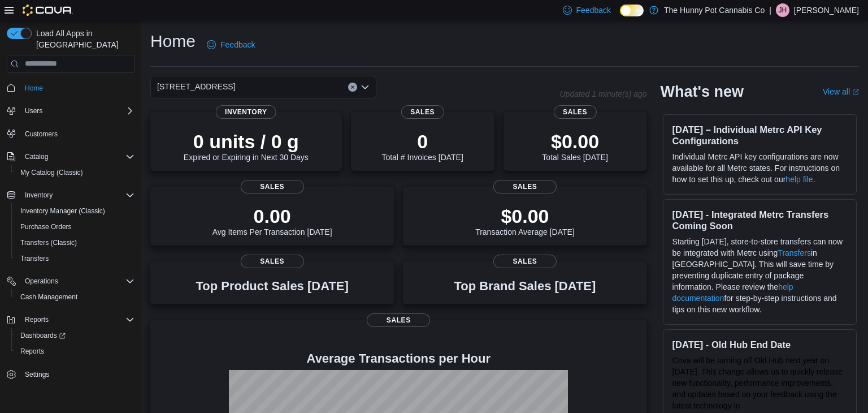  What do you see at coordinates (37, 374) in the screenshot?
I see `a: Settings` at bounding box center [37, 374].